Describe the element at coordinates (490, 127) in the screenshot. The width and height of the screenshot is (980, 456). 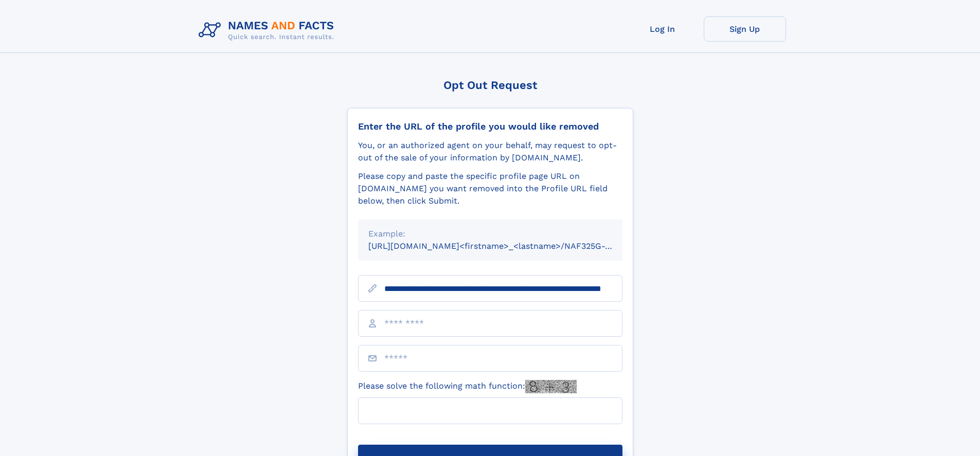
I see `div: Enter the URL of the profile you would like removed` at that location.